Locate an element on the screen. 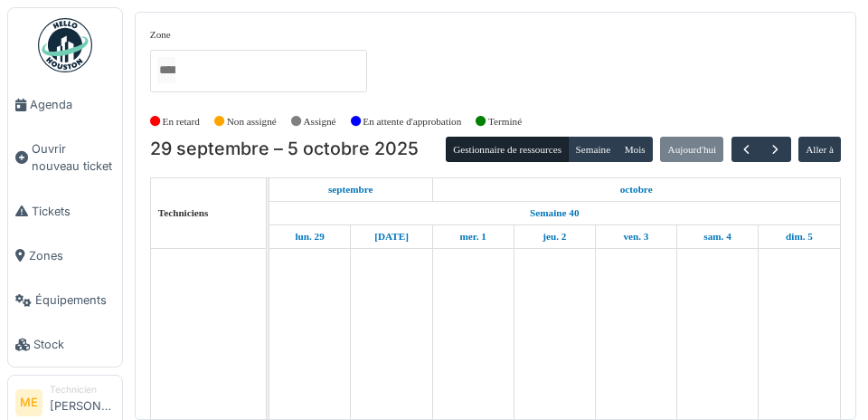 This screenshot has width=868, height=420. button: Gestionnaire de ressources is located at coordinates (508, 149).